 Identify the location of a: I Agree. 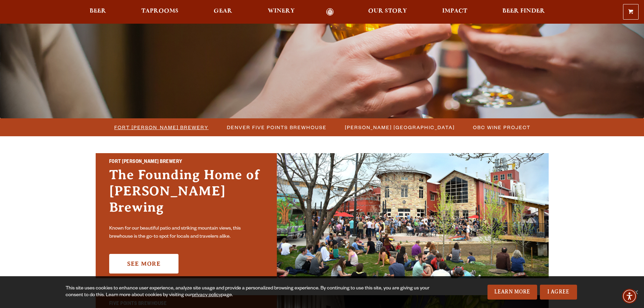
(558, 292).